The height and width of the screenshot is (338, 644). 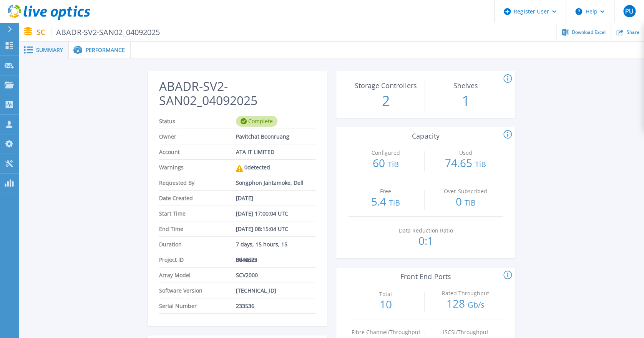 What do you see at coordinates (198, 290) in the screenshot?
I see `span: Software Version` at bounding box center [198, 290].